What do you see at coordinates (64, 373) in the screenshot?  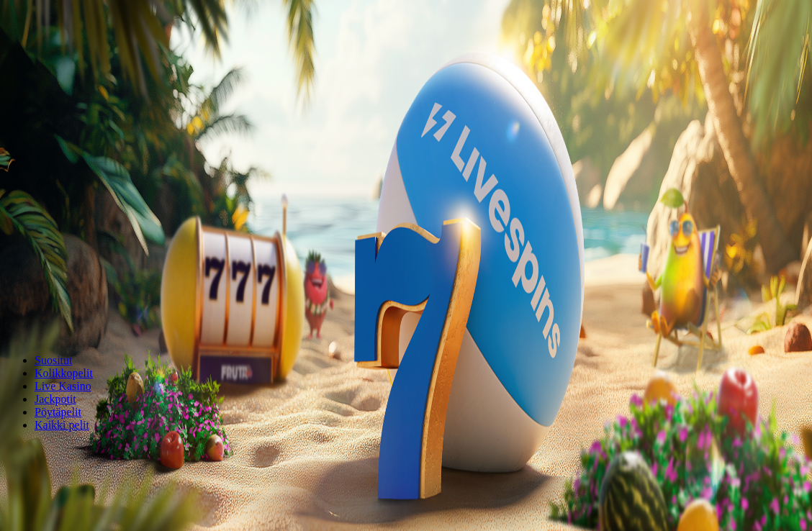 I see `span: Kolikkopelit` at bounding box center [64, 373].